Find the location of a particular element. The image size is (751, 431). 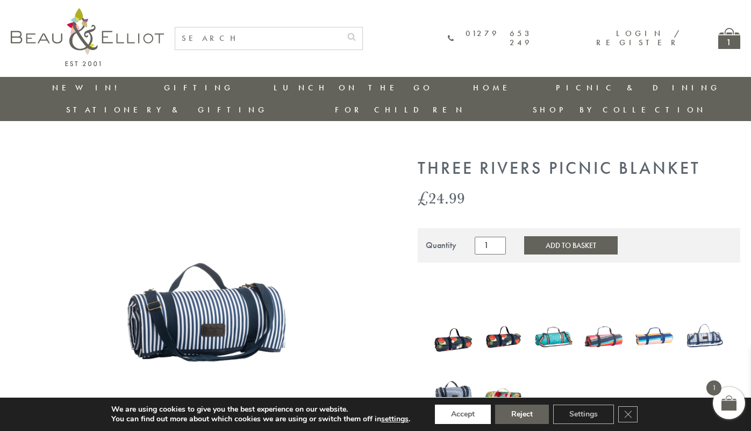

img: Confetti Picnic Blanket - Round is located at coordinates (604, 336).